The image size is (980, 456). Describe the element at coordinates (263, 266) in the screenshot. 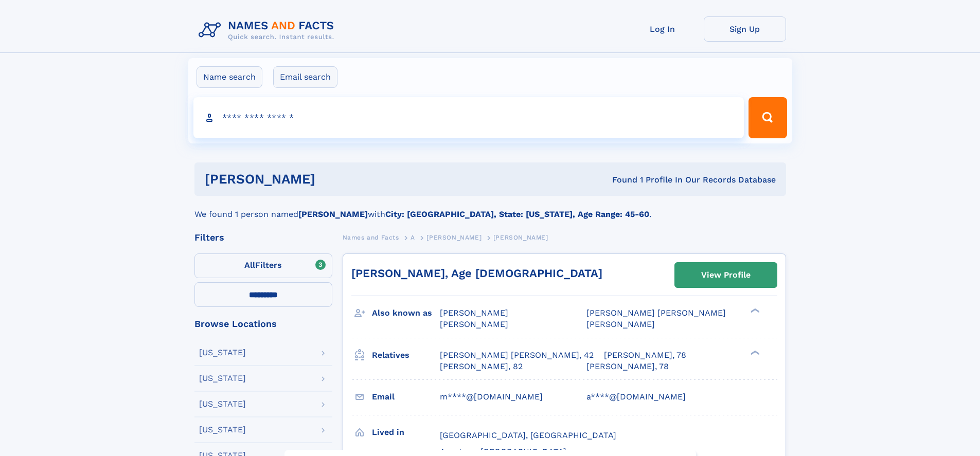

I see `label: Filters` at that location.